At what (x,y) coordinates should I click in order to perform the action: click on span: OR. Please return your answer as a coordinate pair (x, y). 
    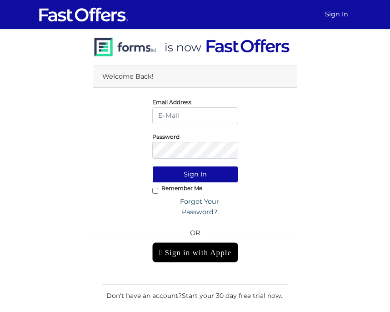
    Looking at the image, I should click on (195, 235).